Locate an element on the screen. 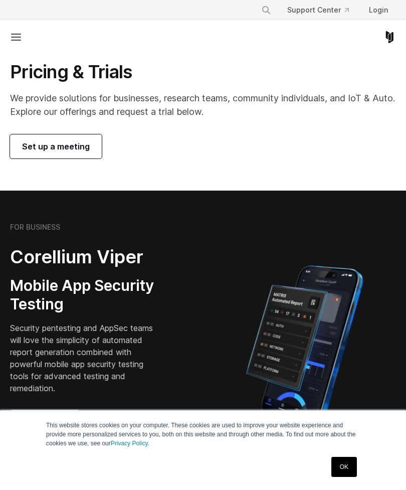  p: This website stores cookies on your computer. These cookies are used to improve your website expe... is located at coordinates (203, 434).